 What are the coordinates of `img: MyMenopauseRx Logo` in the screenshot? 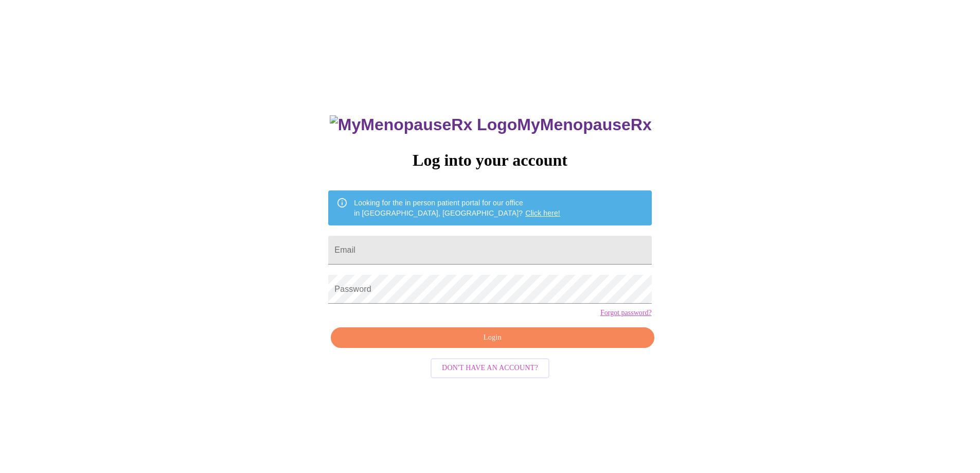 It's located at (423, 124).